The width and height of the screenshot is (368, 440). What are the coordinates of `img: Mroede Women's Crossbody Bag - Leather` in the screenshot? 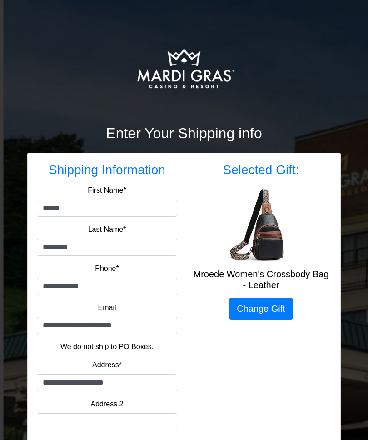 It's located at (261, 225).